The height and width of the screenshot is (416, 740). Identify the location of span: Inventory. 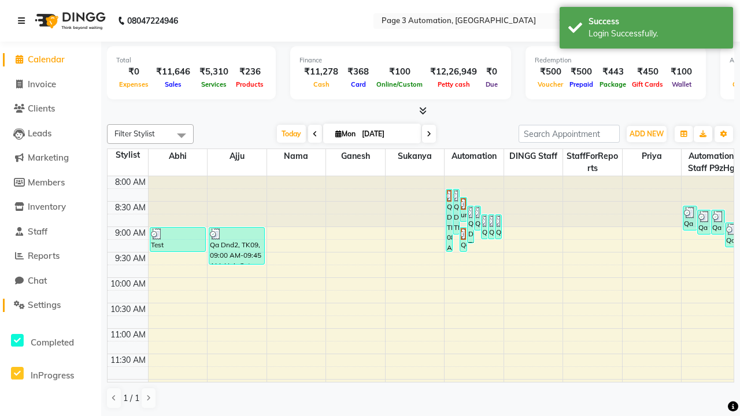
(47, 206).